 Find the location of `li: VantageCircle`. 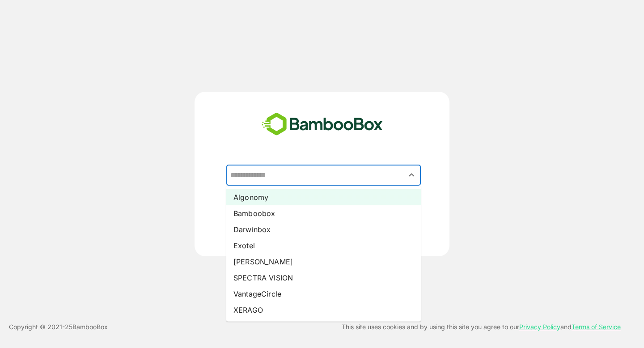

li: VantageCircle is located at coordinates (323, 294).